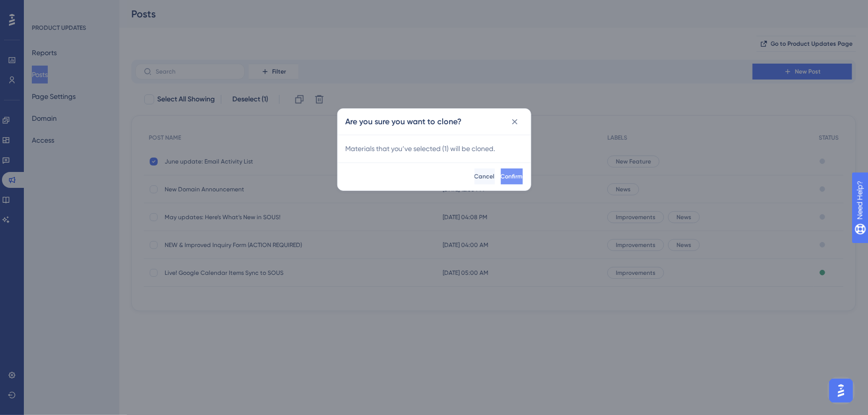 The width and height of the screenshot is (868, 415). I want to click on span: Cancel, so click(484, 177).